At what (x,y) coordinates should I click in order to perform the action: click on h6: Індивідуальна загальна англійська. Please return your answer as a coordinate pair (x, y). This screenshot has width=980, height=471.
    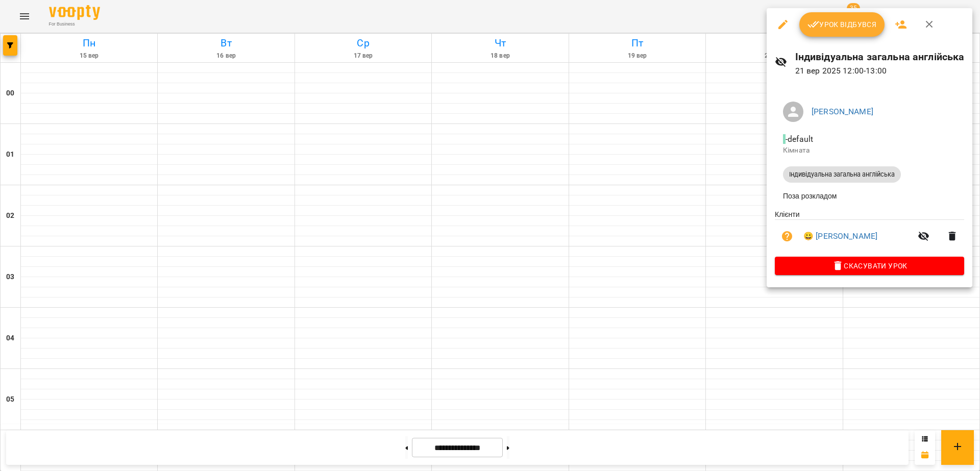
    Looking at the image, I should click on (880, 57).